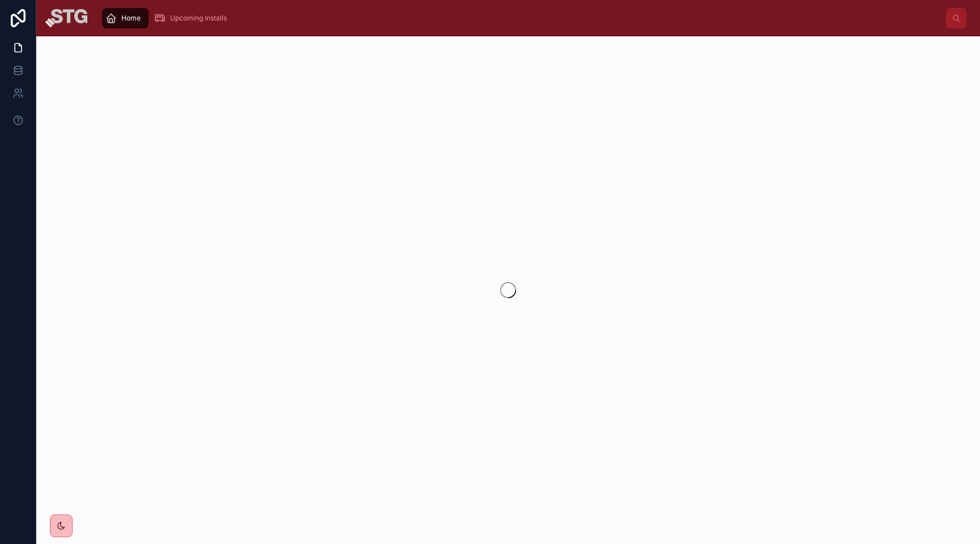  I want to click on span: Upcoming Installs, so click(199, 18).